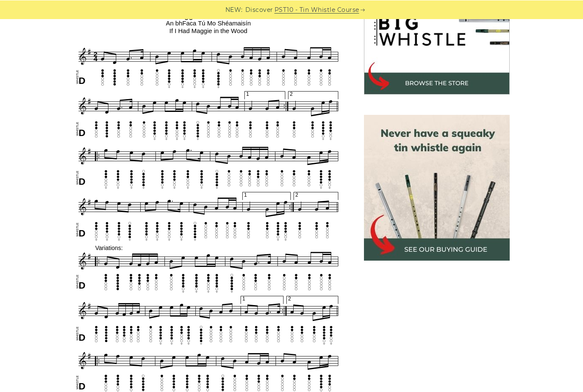 Image resolution: width=583 pixels, height=392 pixels. What do you see at coordinates (234, 9) in the screenshot?
I see `span: NEW:` at bounding box center [234, 9].